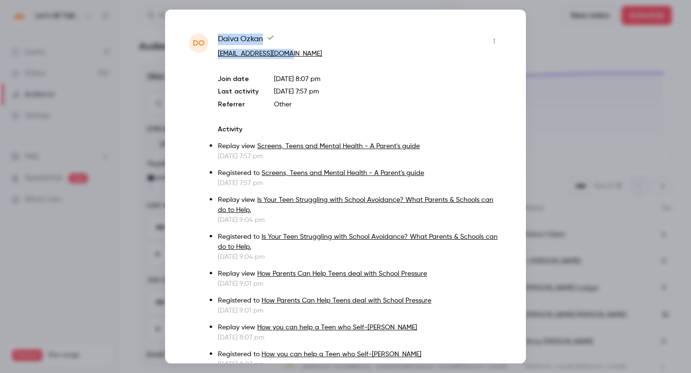  Describe the element at coordinates (238, 105) in the screenshot. I see `p: Referrer` at that location.